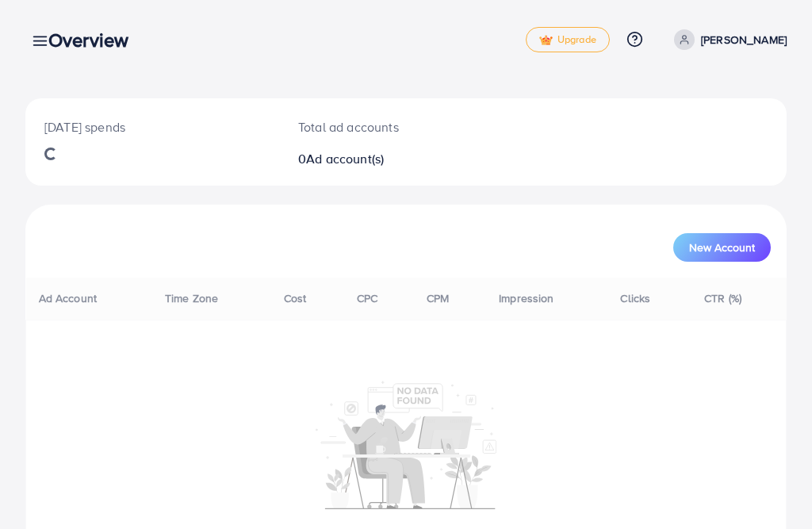  Describe the element at coordinates (568, 40) in the screenshot. I see `a: tickUpgrade` at that location.